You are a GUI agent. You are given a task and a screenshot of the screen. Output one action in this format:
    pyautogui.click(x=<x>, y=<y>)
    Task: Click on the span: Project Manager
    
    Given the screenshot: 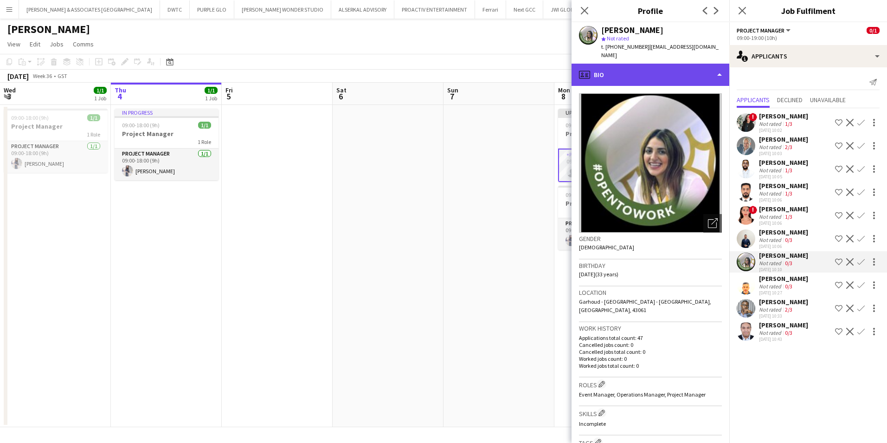 What is the action you would take?
    pyautogui.click(x=761, y=30)
    